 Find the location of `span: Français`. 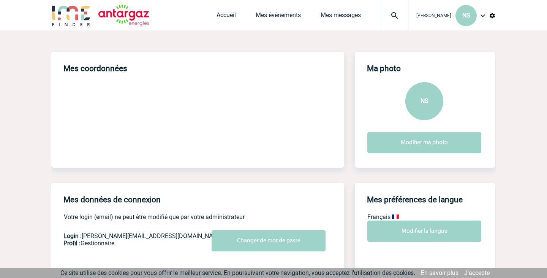

span: Français is located at coordinates (379, 217).